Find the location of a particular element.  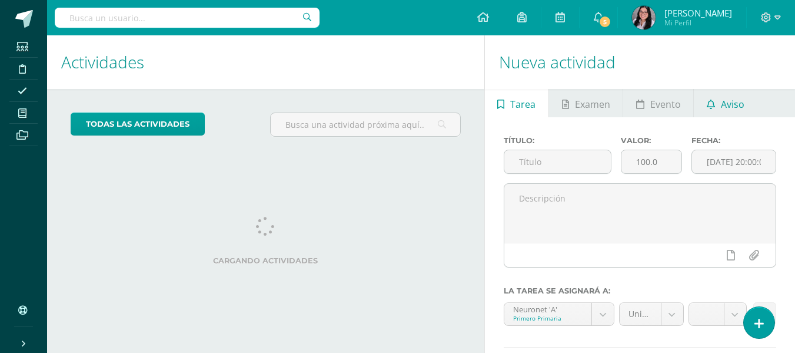

a: Tarea is located at coordinates (517, 103).